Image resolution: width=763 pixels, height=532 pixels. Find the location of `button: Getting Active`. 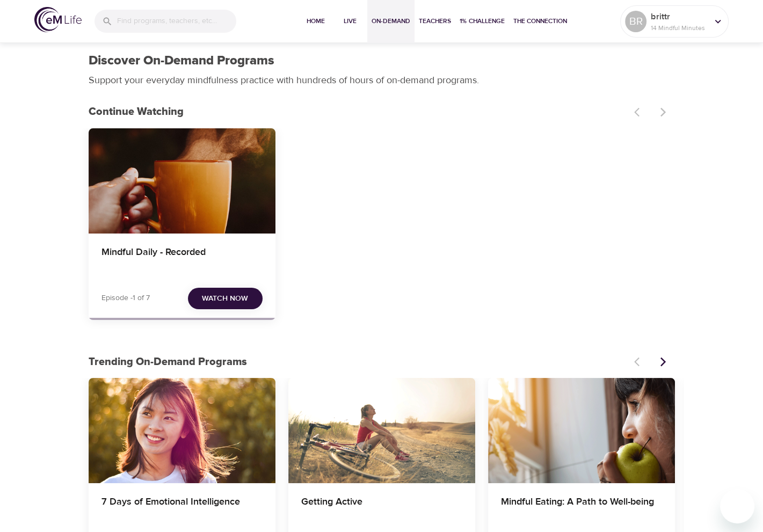

button: Getting Active is located at coordinates (382, 431).